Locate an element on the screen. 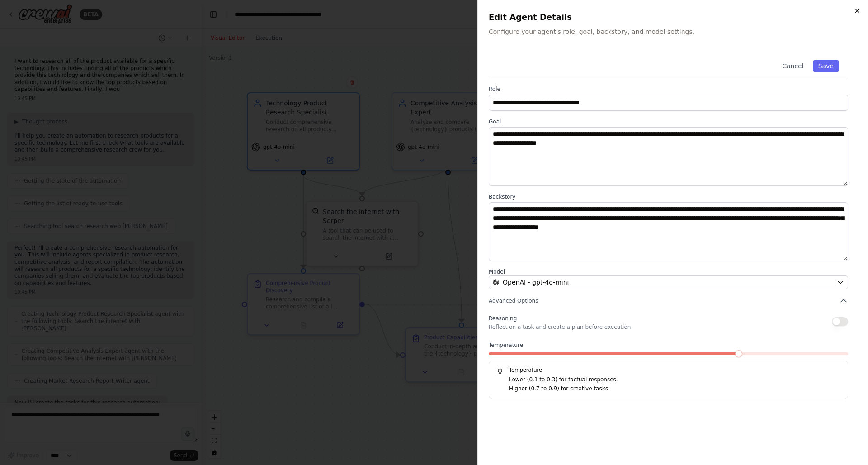  p: Higher (0.7 to 0.9) for creative tasks. is located at coordinates (675, 389).